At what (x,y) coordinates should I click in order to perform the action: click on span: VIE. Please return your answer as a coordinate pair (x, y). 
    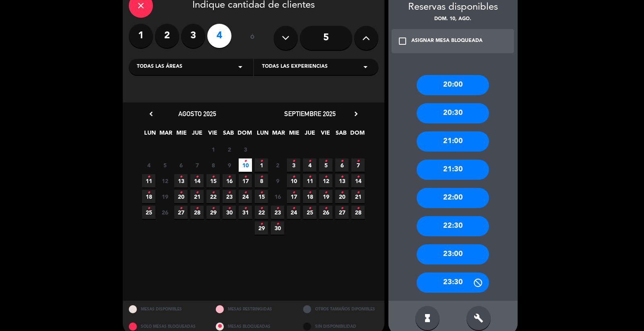
    Looking at the image, I should click on (325, 135).